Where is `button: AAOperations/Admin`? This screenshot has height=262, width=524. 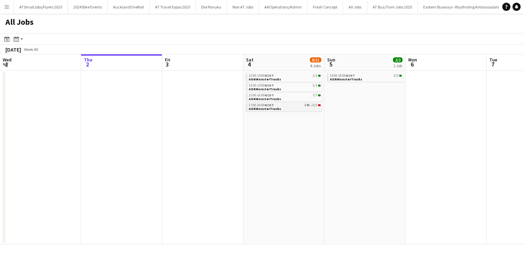
button: AAOperations/Admin is located at coordinates (283, 7).